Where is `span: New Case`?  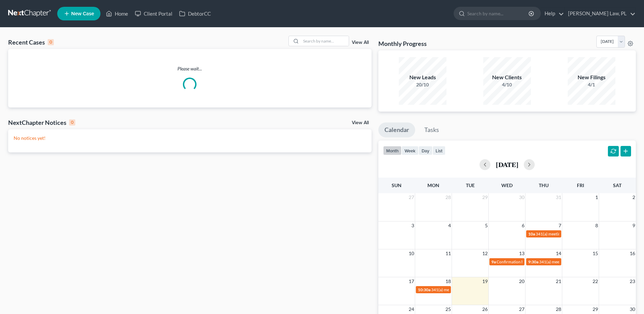
span: New Case is located at coordinates (83, 14).